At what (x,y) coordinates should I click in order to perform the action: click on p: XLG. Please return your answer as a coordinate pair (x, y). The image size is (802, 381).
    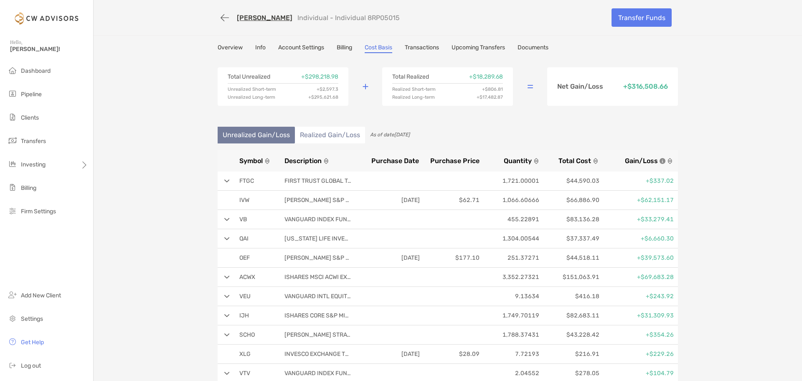
    Looking at the image, I should click on (256, 353).